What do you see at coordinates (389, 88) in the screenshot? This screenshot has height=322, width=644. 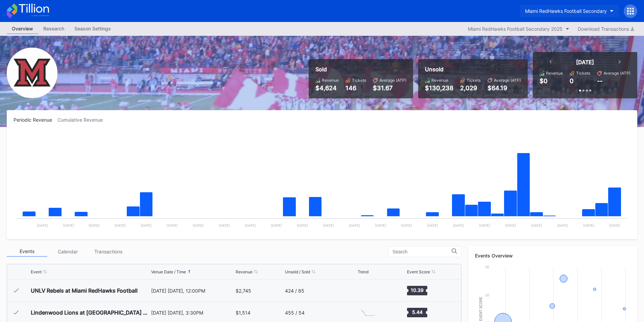 I see `div: $31.67` at bounding box center [389, 88].